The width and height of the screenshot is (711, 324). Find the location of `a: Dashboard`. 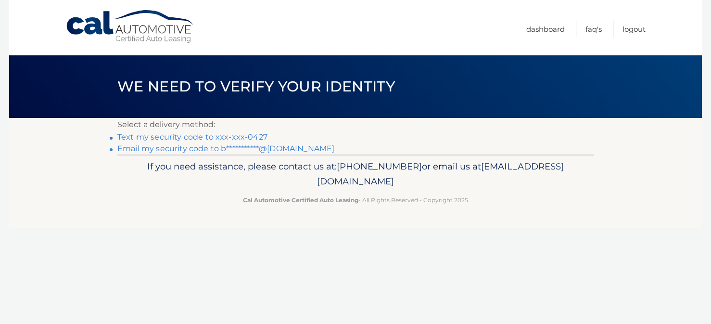

a: Dashboard is located at coordinates (545, 29).